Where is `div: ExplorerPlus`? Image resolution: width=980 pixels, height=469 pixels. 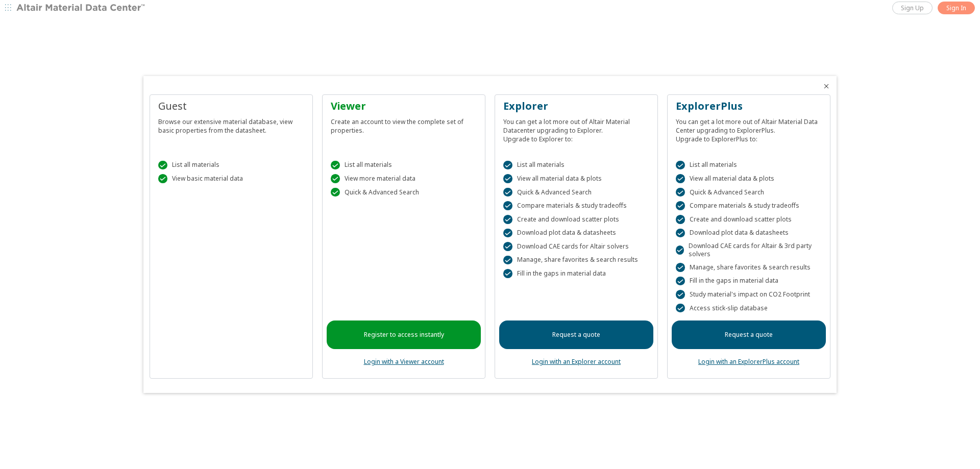 div: ExplorerPlus is located at coordinates (749, 106).